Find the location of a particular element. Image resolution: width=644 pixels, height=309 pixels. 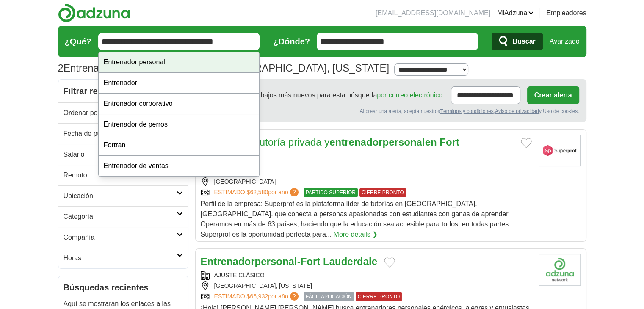

a: Categoría is located at coordinates (123, 216).